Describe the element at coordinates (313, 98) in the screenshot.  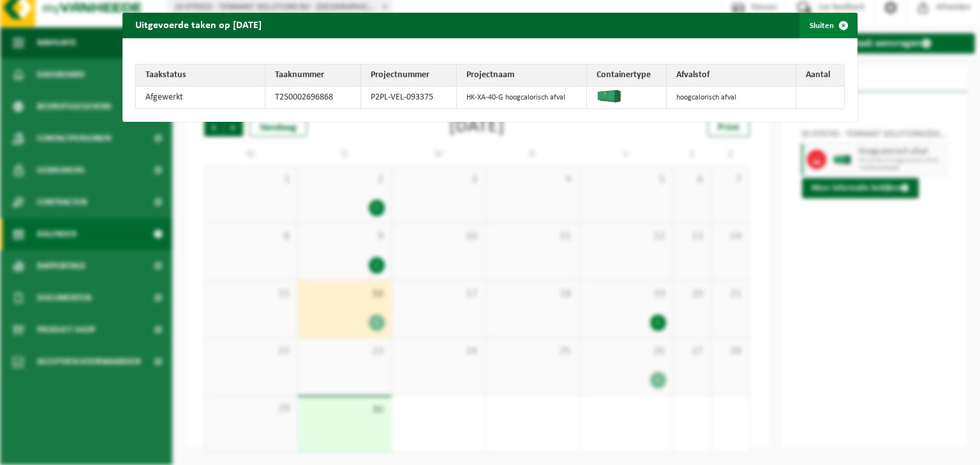
I see `td: T250002696868` at that location.